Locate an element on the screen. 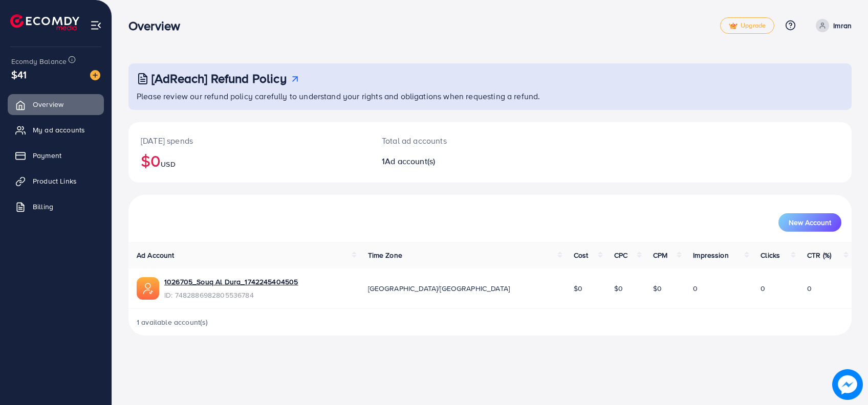 The height and width of the screenshot is (405, 868). a: Billing is located at coordinates (56, 206).